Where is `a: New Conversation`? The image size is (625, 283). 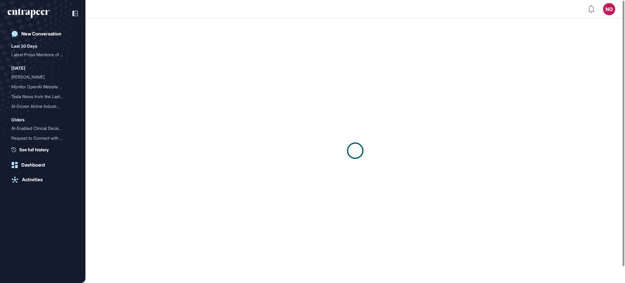 a: New Conversation is located at coordinates (43, 34).